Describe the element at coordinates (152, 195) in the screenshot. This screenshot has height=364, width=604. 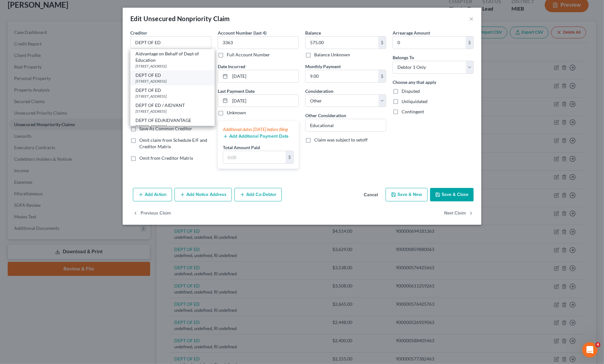
I see `button: Add Action` at that location.